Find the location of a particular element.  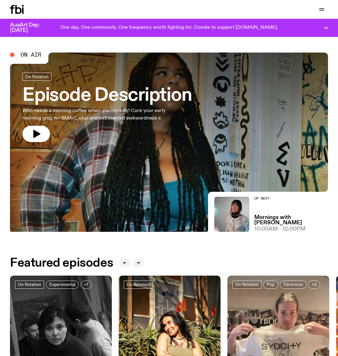

button: +2 is located at coordinates (314, 284).